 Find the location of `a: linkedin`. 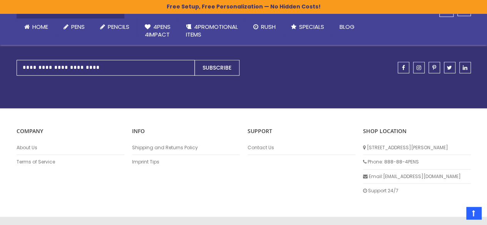

a: linkedin is located at coordinates (465, 68).